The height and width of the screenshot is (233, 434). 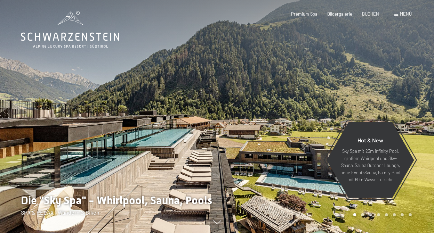 I want to click on div: Carousel Page 5, so click(x=386, y=215).